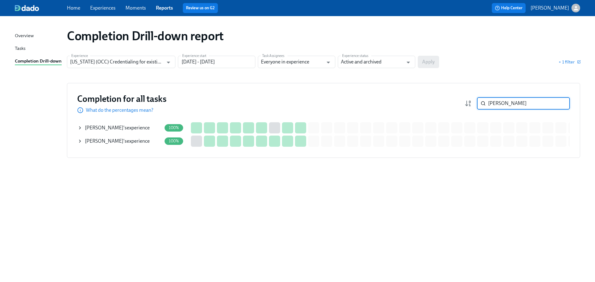 The image size is (595, 282). I want to click on h3: Completion for all tasks, so click(122, 99).